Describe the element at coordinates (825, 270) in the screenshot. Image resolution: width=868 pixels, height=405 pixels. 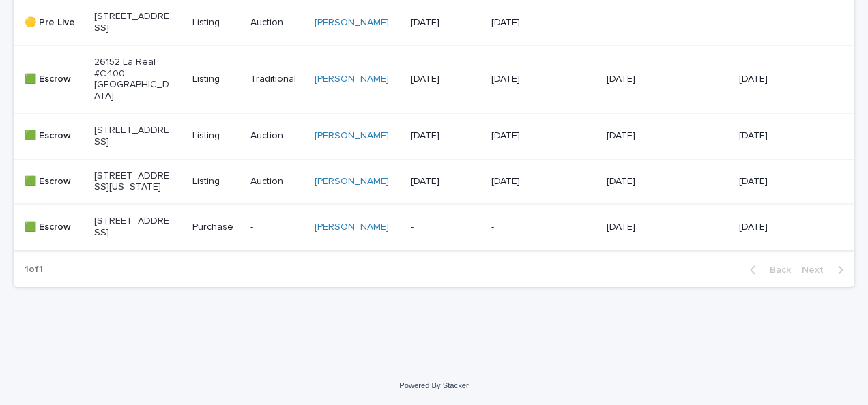
I see `button: Next` at that location.